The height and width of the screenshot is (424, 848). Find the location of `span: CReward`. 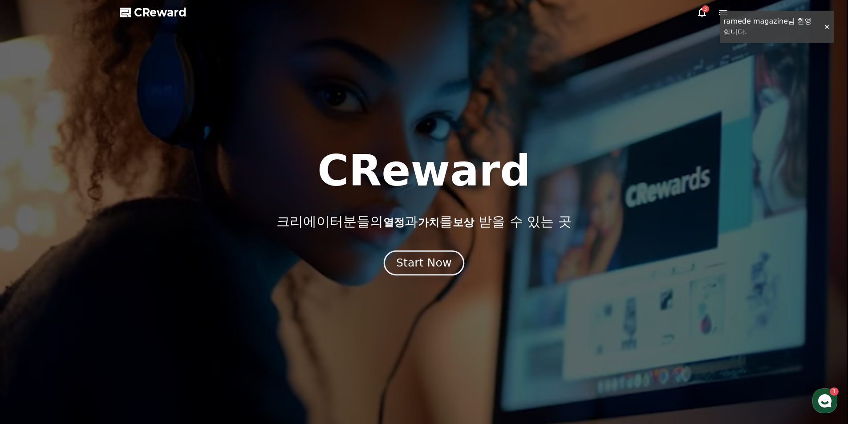

span: CReward is located at coordinates (160, 12).